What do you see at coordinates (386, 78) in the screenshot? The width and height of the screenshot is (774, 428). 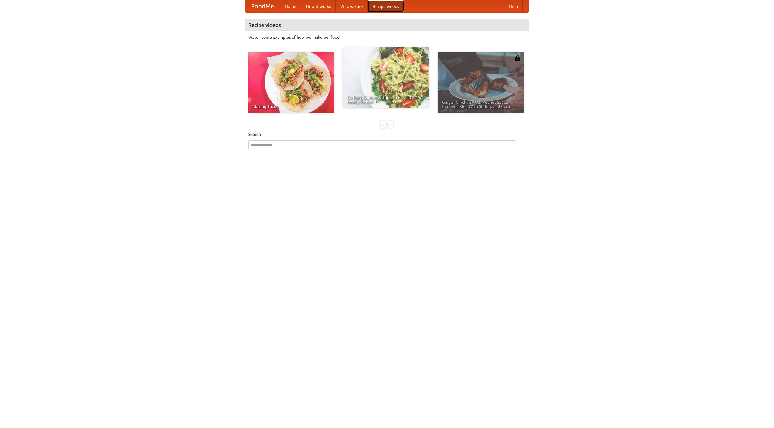 I see `a: An Easy, Summery Tomato Pasta That's Ready for Fall` at bounding box center [386, 78].